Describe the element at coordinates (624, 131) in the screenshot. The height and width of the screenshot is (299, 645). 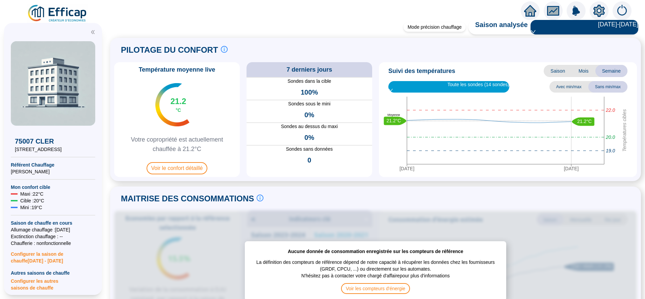
I see `tspan: Températures cibles` at that location.